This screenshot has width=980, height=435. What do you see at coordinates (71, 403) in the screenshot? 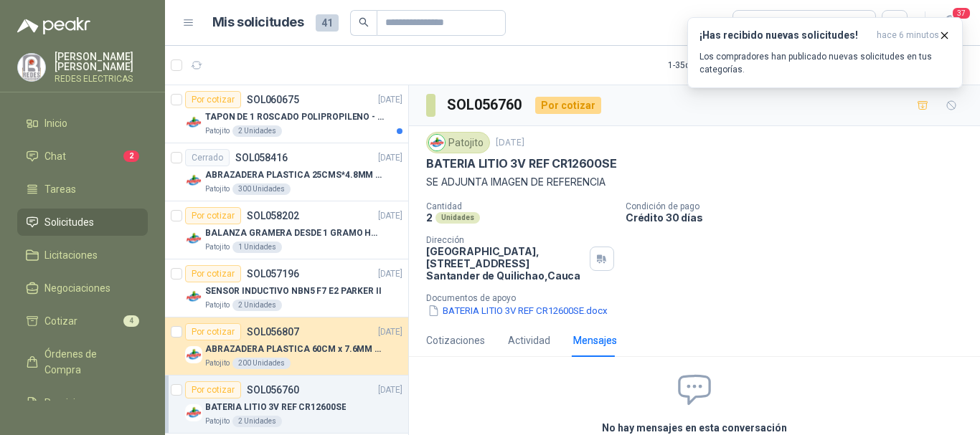
I see `span: Remisiones` at bounding box center [71, 403].